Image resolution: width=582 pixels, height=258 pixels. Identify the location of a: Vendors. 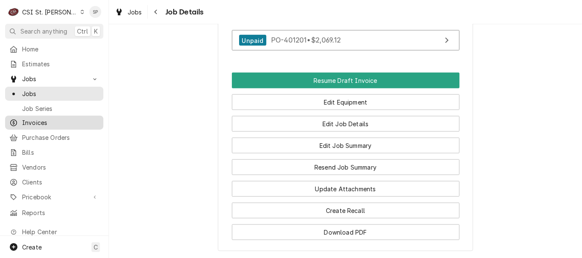
(54, 167).